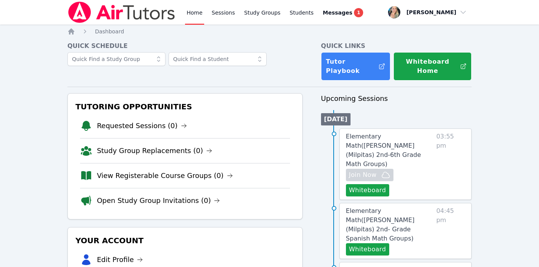 This screenshot has height=267, width=539. I want to click on input: Quick Find a Student, so click(218, 59).